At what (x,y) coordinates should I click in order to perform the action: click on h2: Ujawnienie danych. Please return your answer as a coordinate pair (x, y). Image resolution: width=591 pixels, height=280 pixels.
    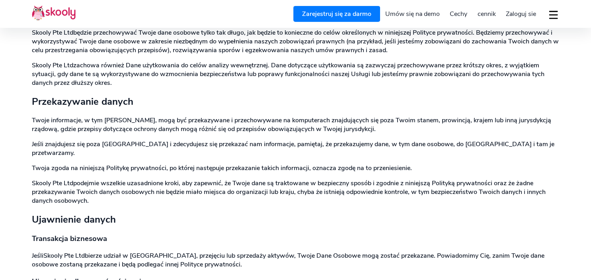
    Looking at the image, I should click on (295, 219).